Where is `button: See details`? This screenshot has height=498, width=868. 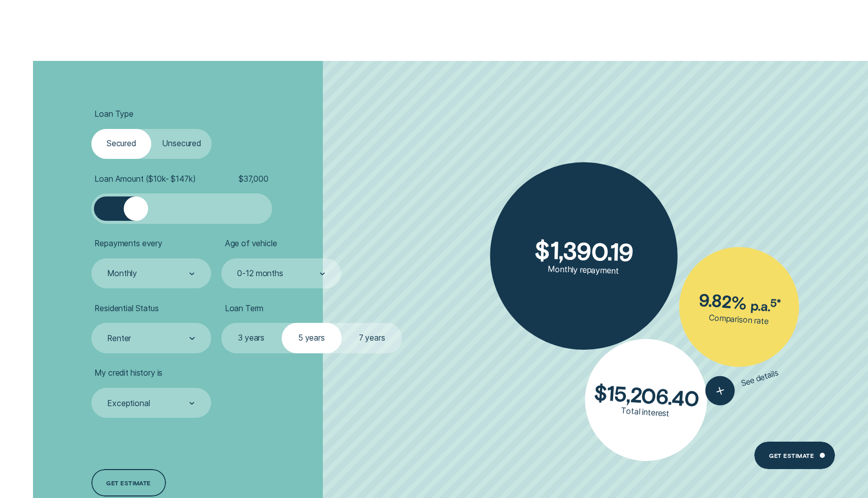 button: See details is located at coordinates (742, 384).